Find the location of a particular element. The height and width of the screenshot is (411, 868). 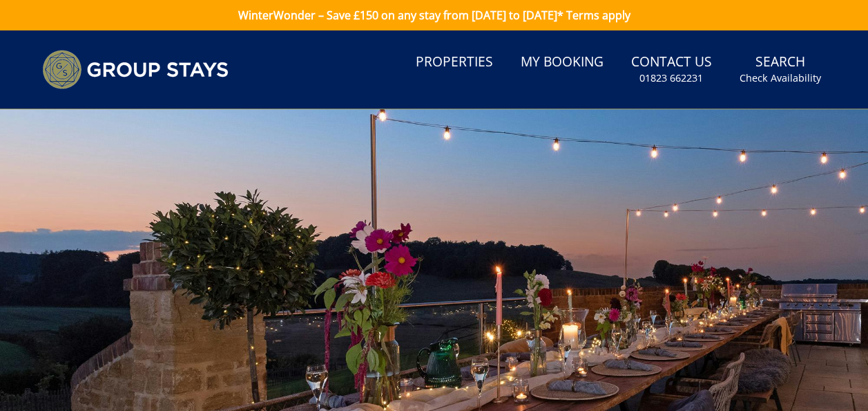

small: 01823 662231 is located at coordinates (671, 78).